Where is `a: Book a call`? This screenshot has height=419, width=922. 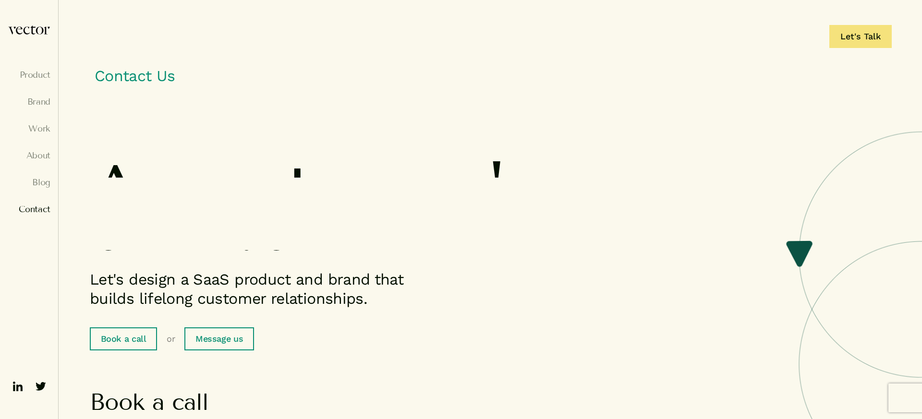
a: Book a call is located at coordinates (123, 339).